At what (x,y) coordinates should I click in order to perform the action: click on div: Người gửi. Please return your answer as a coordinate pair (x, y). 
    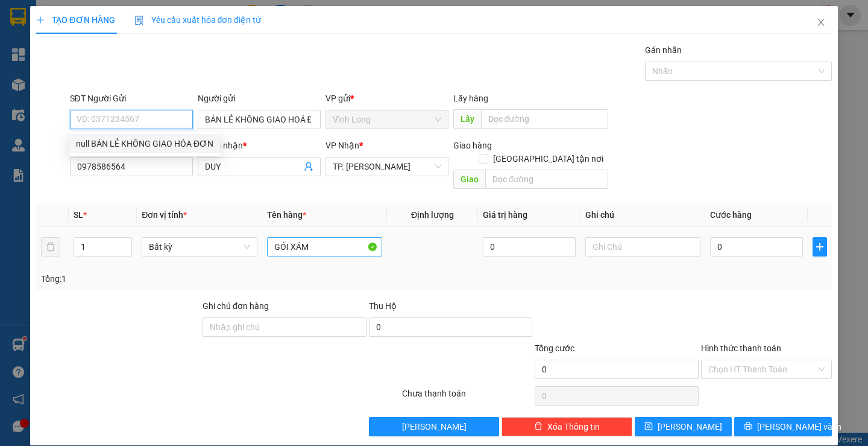
    Looking at the image, I should click on (259, 98).